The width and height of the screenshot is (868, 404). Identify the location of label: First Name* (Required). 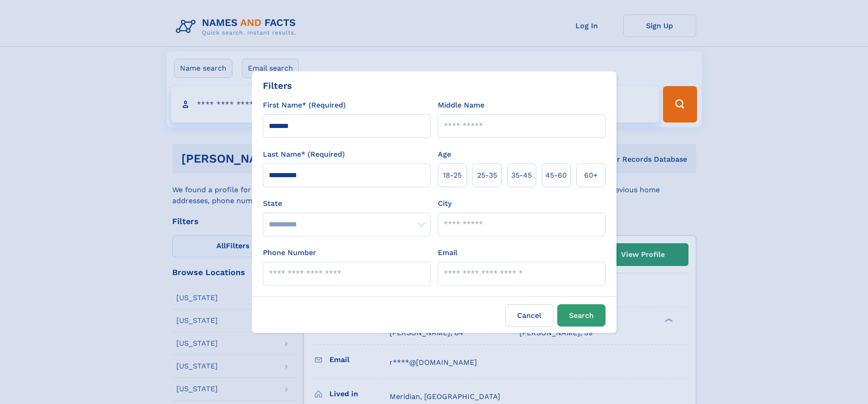
(305, 105).